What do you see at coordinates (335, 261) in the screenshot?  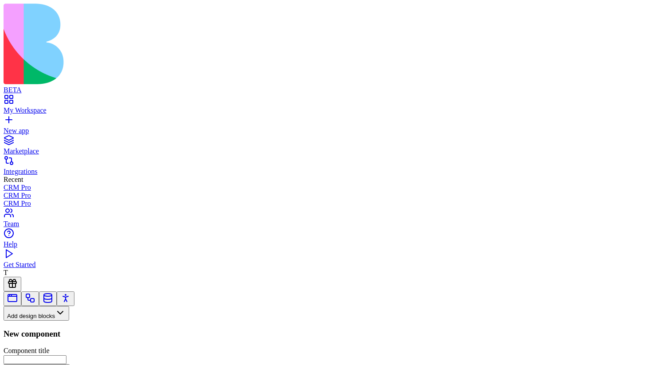 I see `a: Get Started` at bounding box center [335, 261].